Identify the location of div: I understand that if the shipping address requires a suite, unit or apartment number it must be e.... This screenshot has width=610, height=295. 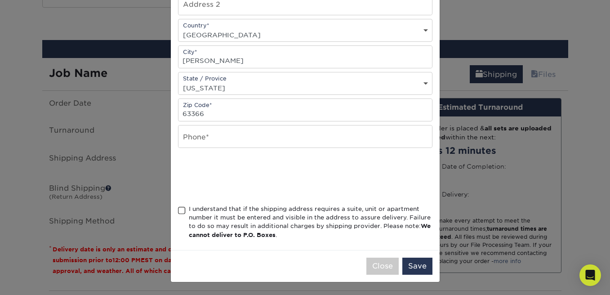
(311, 222).